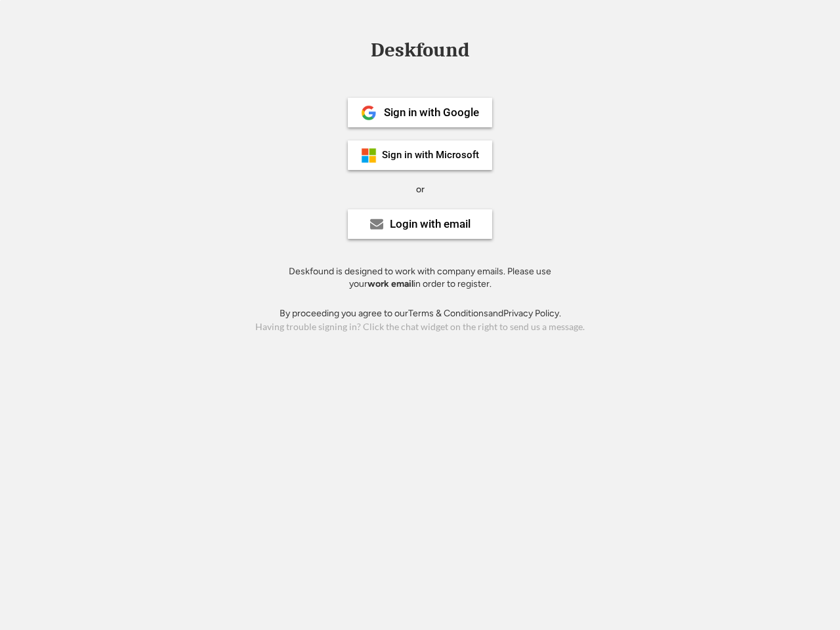 This screenshot has width=840, height=630. I want to click on div: Sign in with Microsoft, so click(431, 155).